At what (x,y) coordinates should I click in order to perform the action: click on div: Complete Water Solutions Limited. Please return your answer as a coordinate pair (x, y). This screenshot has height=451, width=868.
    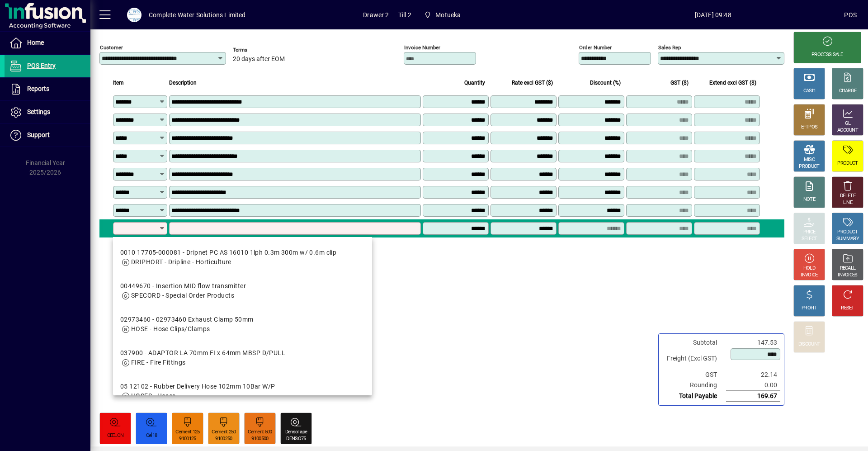
    Looking at the image, I should click on (197, 15).